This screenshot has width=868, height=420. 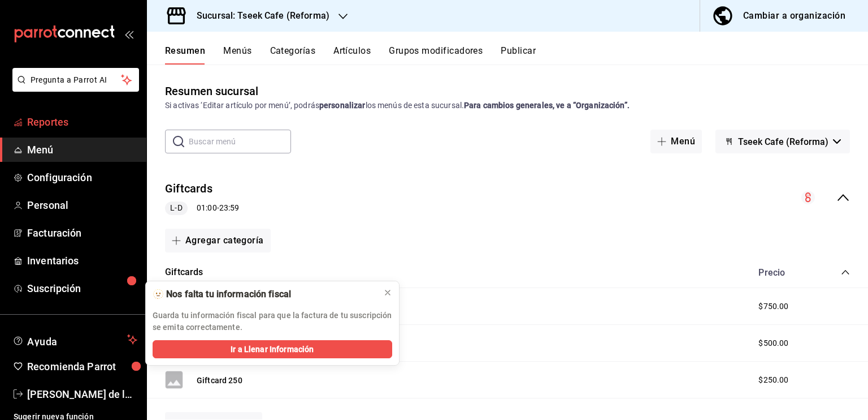 What do you see at coordinates (272, 322) in the screenshot?
I see `p: Guarda tu información fiscal para que la factura de tu suscripción se emita correctamente.` at bounding box center [272, 322].